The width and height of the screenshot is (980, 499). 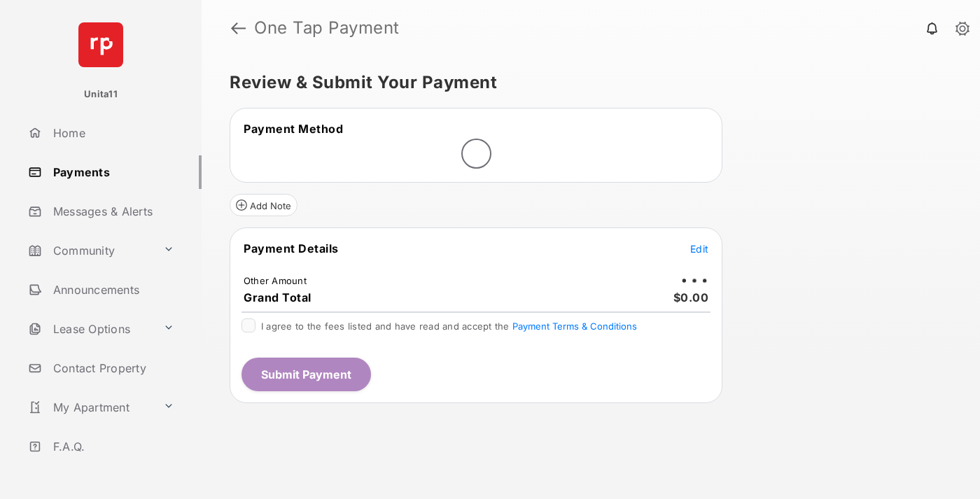 I want to click on a: Payments, so click(x=112, y=173).